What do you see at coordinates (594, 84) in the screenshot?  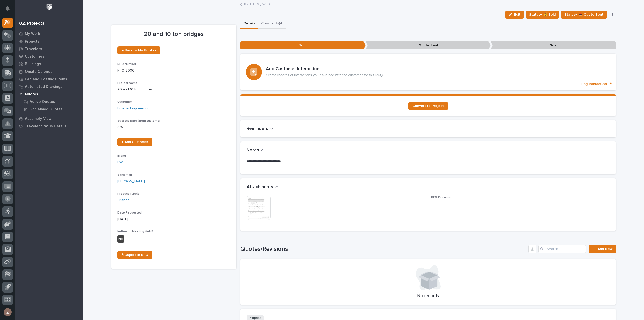 I see `p: Log Interaction` at bounding box center [594, 84].